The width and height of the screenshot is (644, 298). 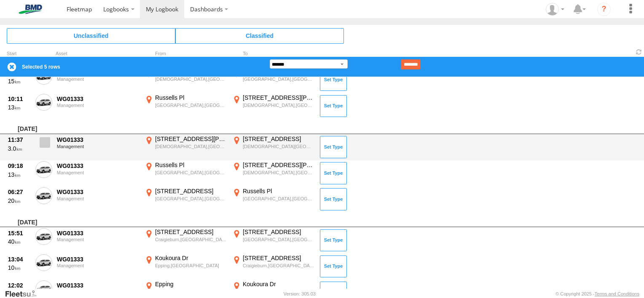 What do you see at coordinates (19, 140) in the screenshot?
I see `div: 11:37` at bounding box center [19, 140].